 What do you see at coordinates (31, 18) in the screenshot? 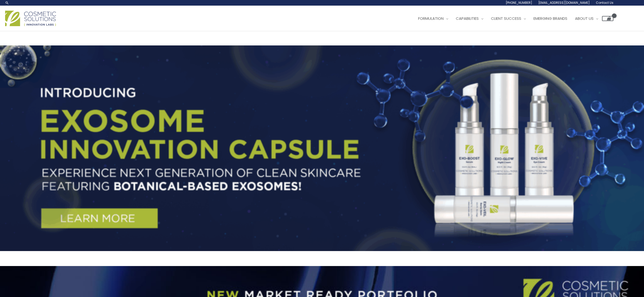
I see `img: Cosmetic Solutions Logo` at bounding box center [31, 18].